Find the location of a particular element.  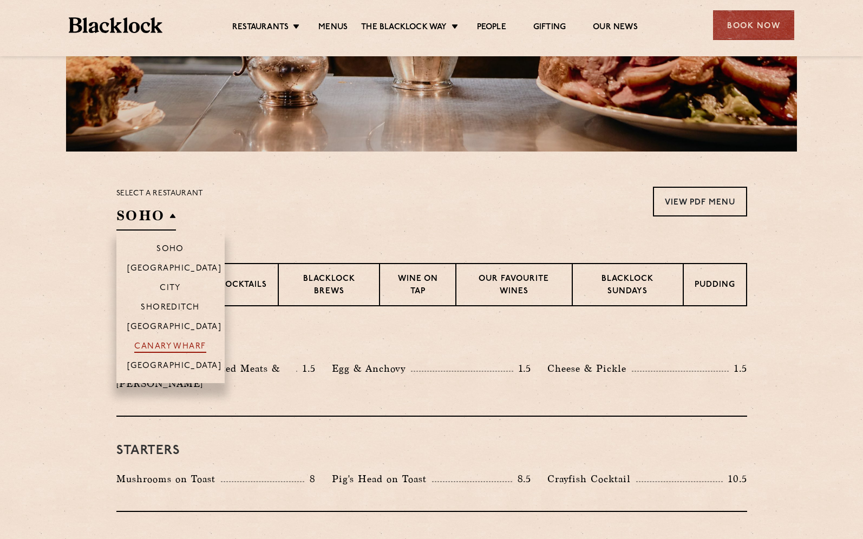

img: BL_Textured_Logo-footer-cropped.svg is located at coordinates (115, 25).